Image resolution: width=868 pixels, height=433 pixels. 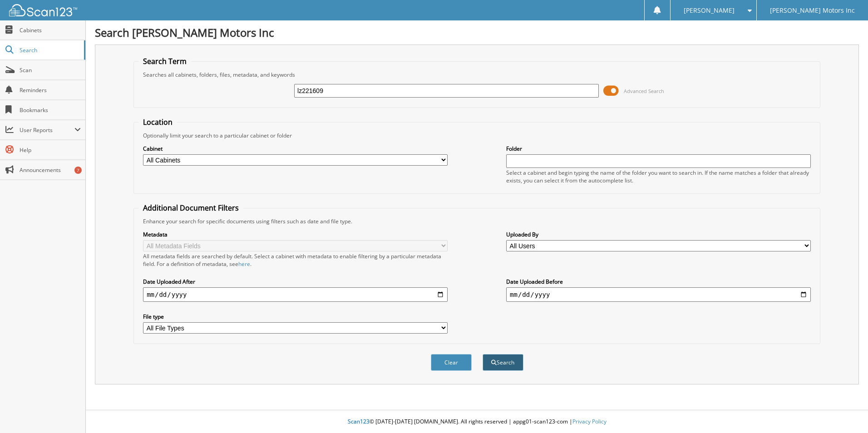 What do you see at coordinates (158, 122) in the screenshot?
I see `legend: Location` at bounding box center [158, 122].